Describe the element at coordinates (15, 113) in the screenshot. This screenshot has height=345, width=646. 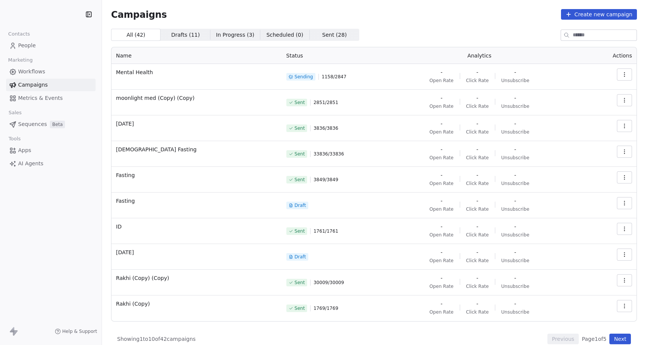
I see `span: Sales` at that location.